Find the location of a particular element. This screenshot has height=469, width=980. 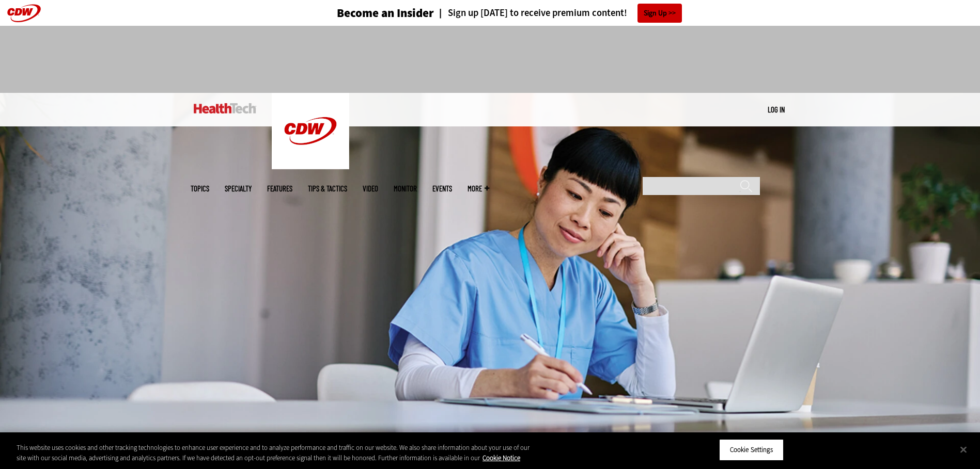

a: CDW is located at coordinates (310, 166).